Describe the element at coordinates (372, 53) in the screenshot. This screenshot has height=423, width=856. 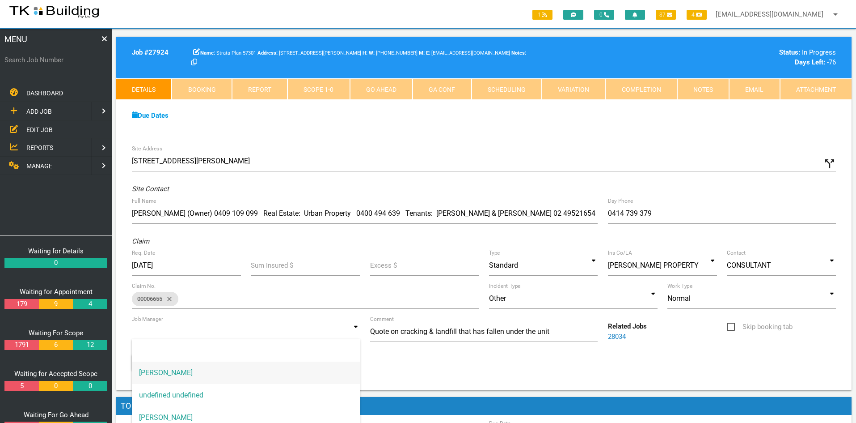
I see `b: W:` at that location.